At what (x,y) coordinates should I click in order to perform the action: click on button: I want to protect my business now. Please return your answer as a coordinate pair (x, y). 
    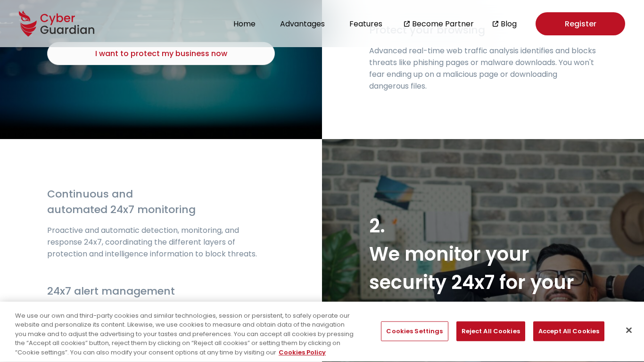
    Looking at the image, I should click on (161, 53).